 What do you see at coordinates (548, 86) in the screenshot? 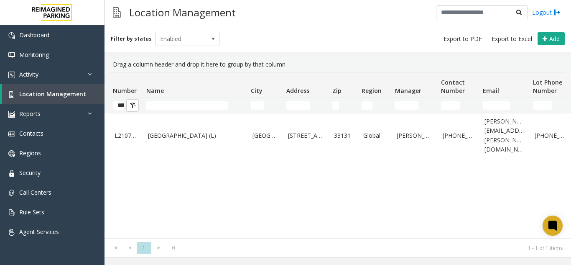
I see `span: Lot Phone Number` at bounding box center [548, 86].